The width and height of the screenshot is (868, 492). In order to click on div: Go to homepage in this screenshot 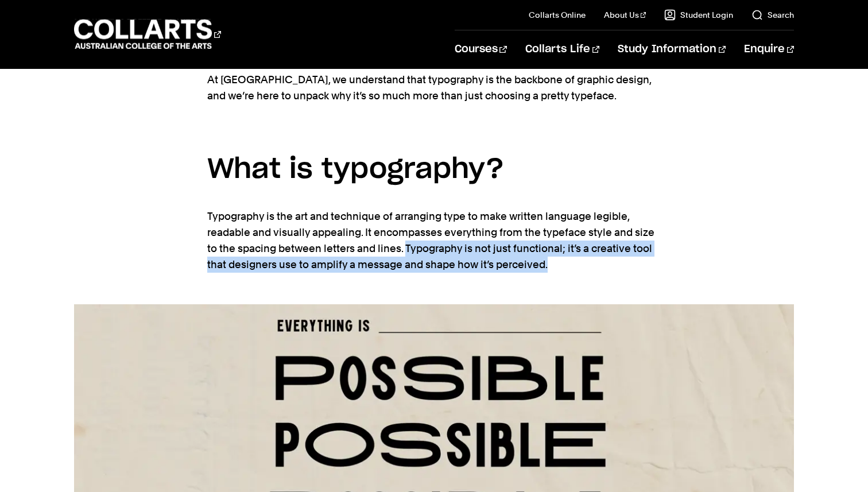, I will do `click(148, 34)`.